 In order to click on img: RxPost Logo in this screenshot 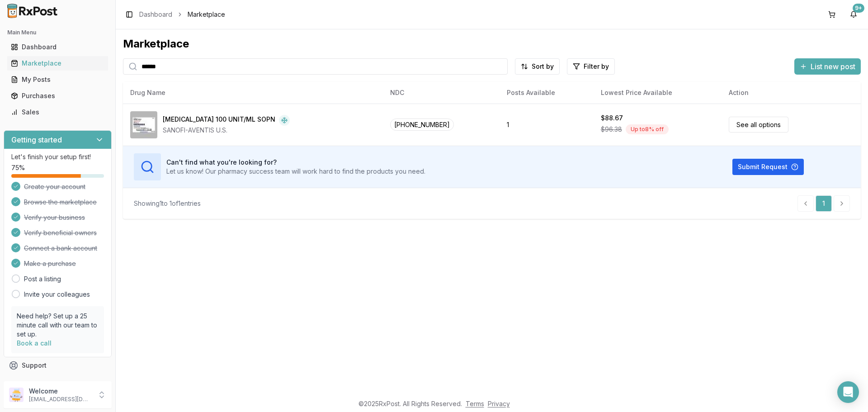, I will do `click(33, 11)`.